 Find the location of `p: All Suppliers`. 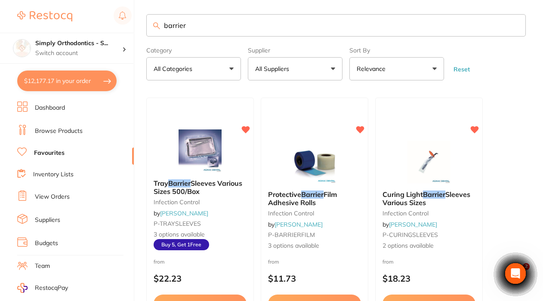

p: All Suppliers is located at coordinates (274, 69).